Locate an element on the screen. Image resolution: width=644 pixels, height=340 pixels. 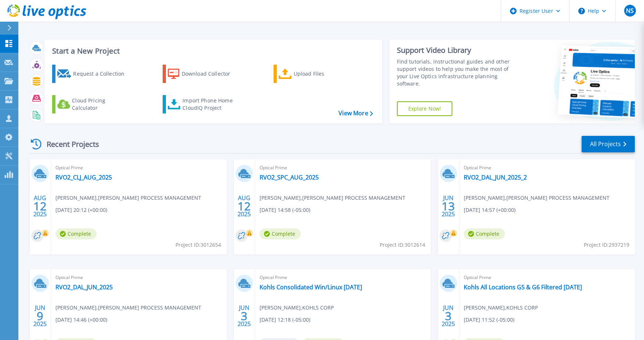
div: Support Video Library is located at coordinates (459, 50).